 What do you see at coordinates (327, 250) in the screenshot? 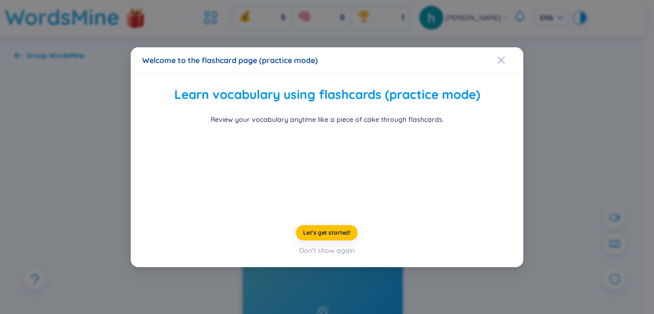
I see `div: Don't show again` at bounding box center [327, 250].